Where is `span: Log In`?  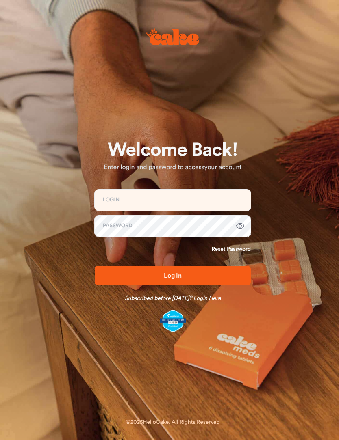
span: Log In is located at coordinates (173, 276).